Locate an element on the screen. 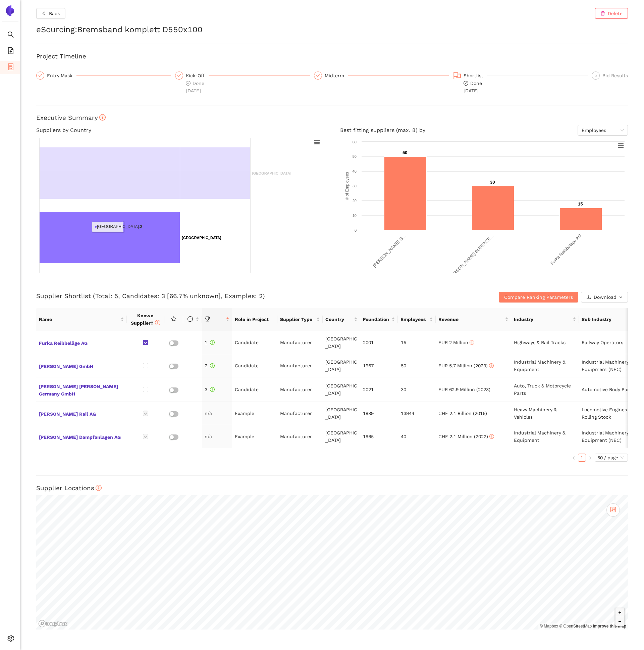  td: Highways & Rail Tracks is located at coordinates (545, 343).